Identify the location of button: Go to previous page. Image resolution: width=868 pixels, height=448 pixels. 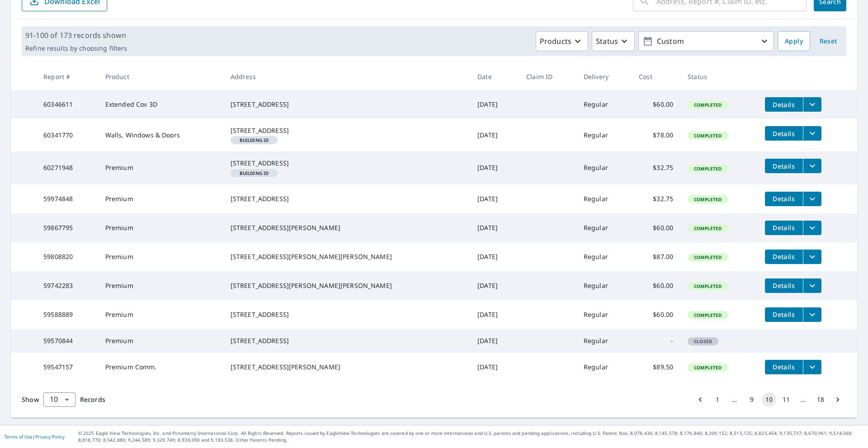
(700, 400).